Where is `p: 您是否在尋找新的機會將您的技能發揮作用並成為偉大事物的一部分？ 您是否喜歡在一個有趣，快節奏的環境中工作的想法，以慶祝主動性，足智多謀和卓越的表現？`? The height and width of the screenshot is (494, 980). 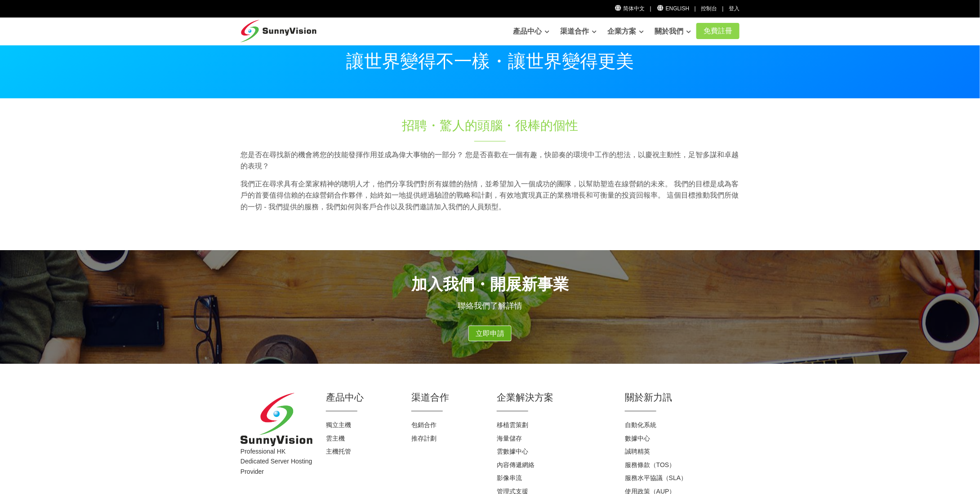
p: 您是否在尋找新的機會將您的技能發揮作用並成為偉大事物的一部分？ 您是否喜歡在一個有趣，快節奏的環境中工作的想法，以慶祝主動性，足智多謀和卓越的表現？ is located at coordinates (490, 161).